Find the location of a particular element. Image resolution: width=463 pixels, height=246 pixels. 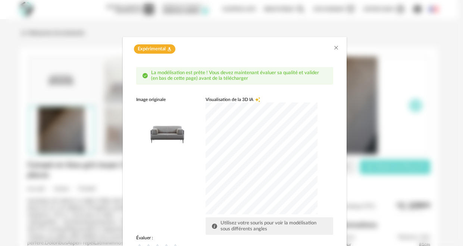

span: Utilisez votre souris pour voir la modélisation sous différents angles is located at coordinates (268, 226).